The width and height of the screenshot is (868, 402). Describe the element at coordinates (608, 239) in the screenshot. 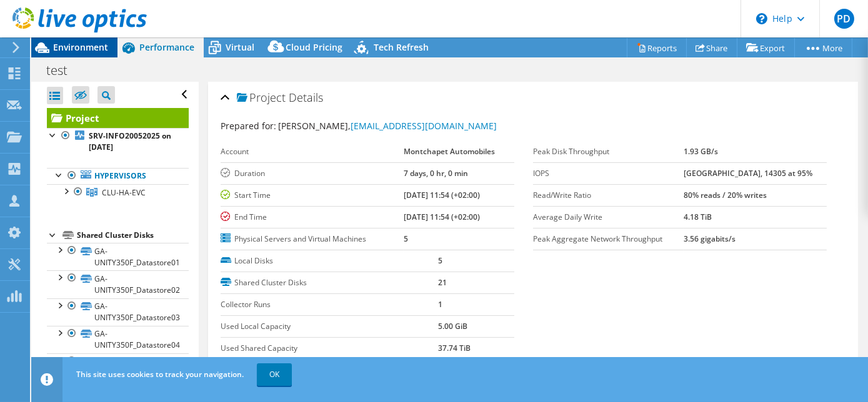

I see `label: Peak Aggregate Network Throughput` at that location.